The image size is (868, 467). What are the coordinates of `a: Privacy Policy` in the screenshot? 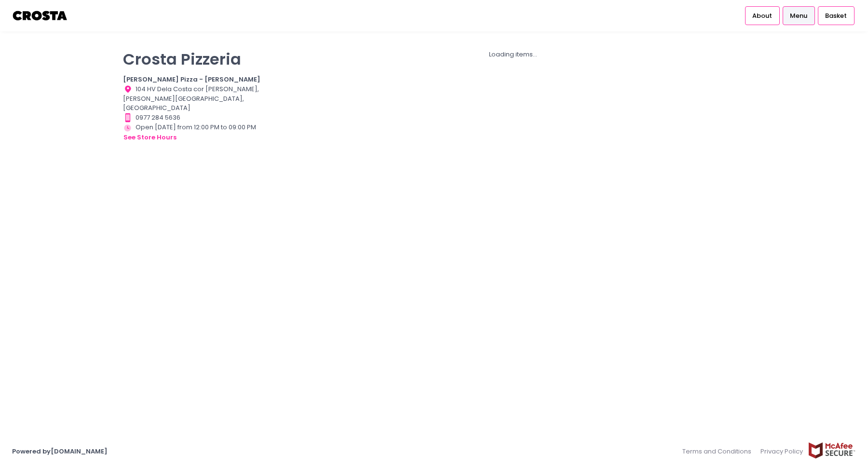 It's located at (782, 451).